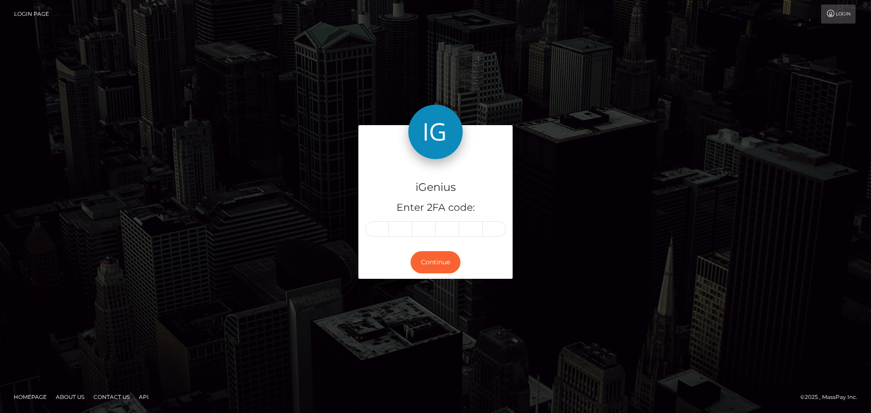 This screenshot has width=871, height=413. What do you see at coordinates (436, 262) in the screenshot?
I see `button: Continue` at bounding box center [436, 262].